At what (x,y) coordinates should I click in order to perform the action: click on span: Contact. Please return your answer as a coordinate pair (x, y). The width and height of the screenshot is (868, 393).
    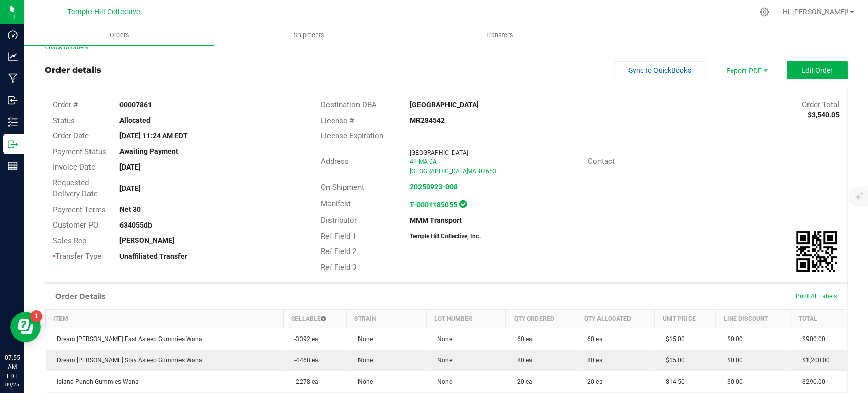
    Looking at the image, I should click on (601, 161).